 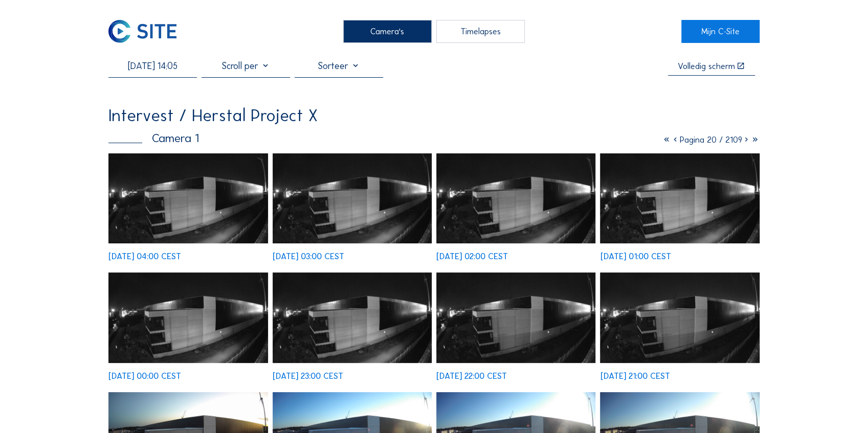 What do you see at coordinates (147, 31) in the screenshot?
I see `a: C-SITE Logo` at bounding box center [147, 31].